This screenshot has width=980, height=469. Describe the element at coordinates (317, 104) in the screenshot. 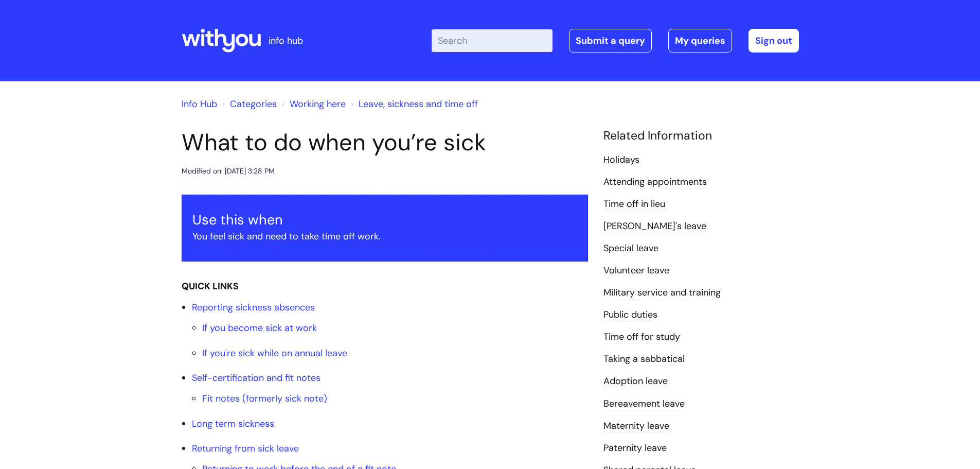

I see `a: Working here` at that location.